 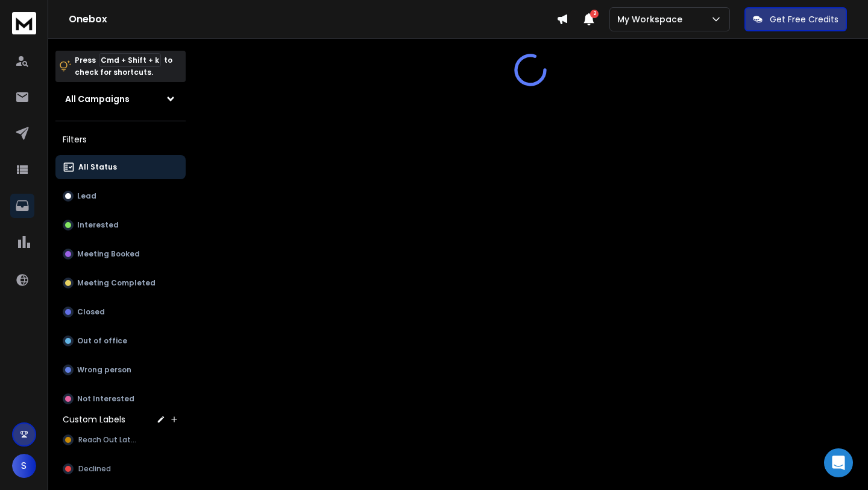 I want to click on button: Wrong person, so click(x=120, y=370).